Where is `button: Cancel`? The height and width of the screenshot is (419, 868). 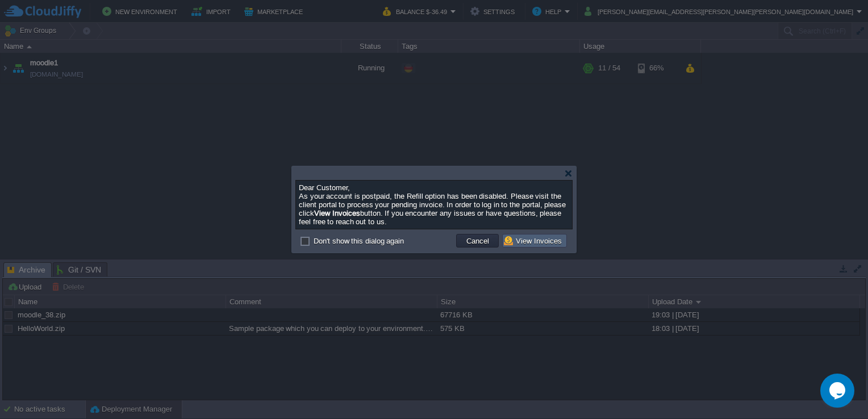 button: Cancel is located at coordinates (478, 241).